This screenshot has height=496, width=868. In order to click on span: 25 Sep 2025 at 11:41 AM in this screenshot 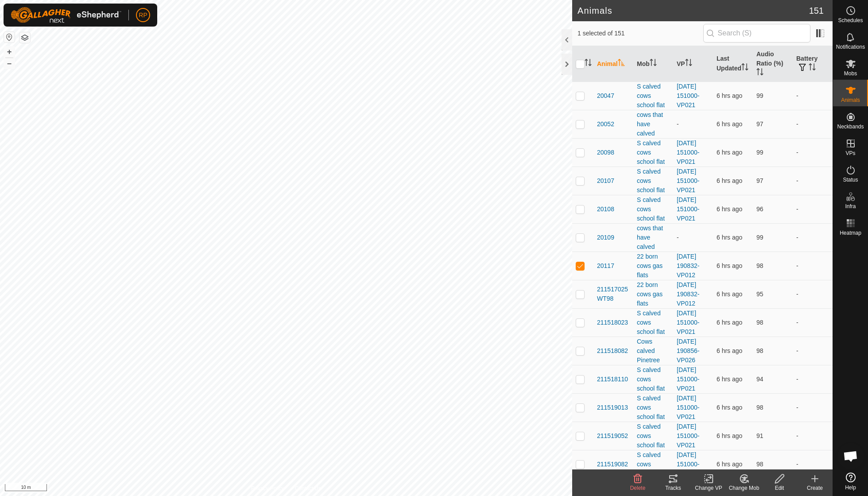, I will do `click(730, 294)`.